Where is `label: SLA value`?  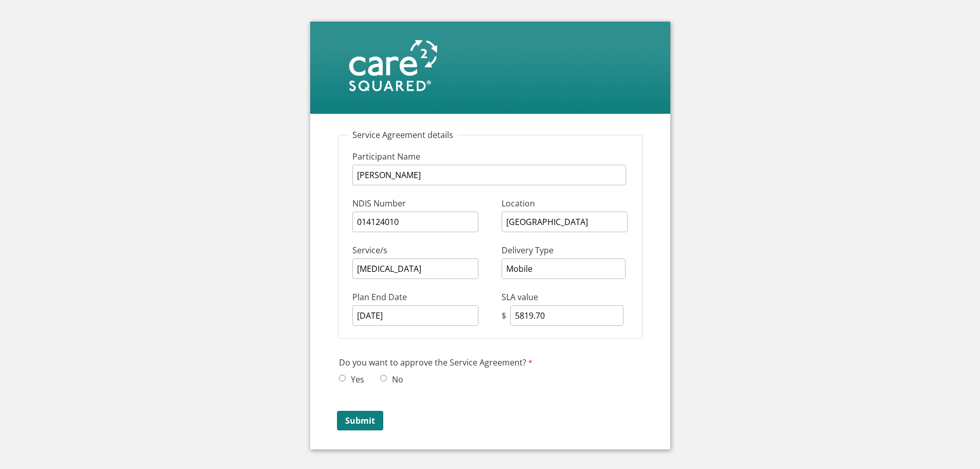
label: SLA value is located at coordinates (521, 298).